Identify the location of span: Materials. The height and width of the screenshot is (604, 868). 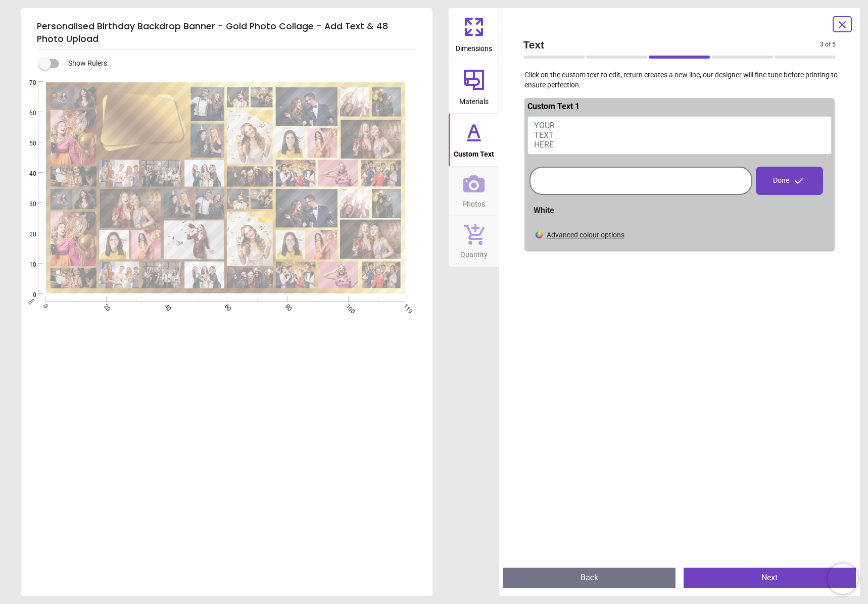
(474, 100).